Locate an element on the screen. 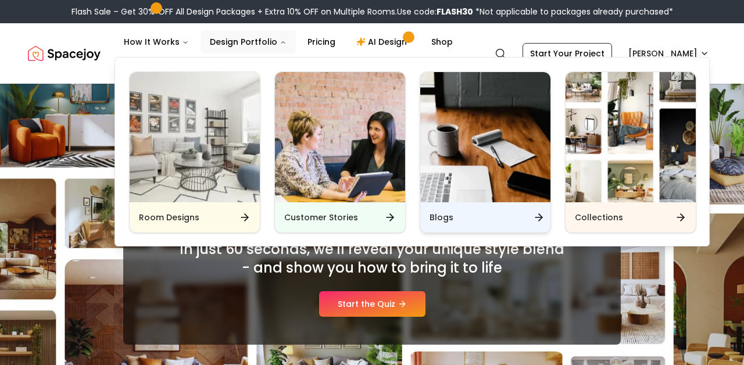 Image resolution: width=744 pixels, height=365 pixels. a: CollectionsCollections is located at coordinates (631, 152).